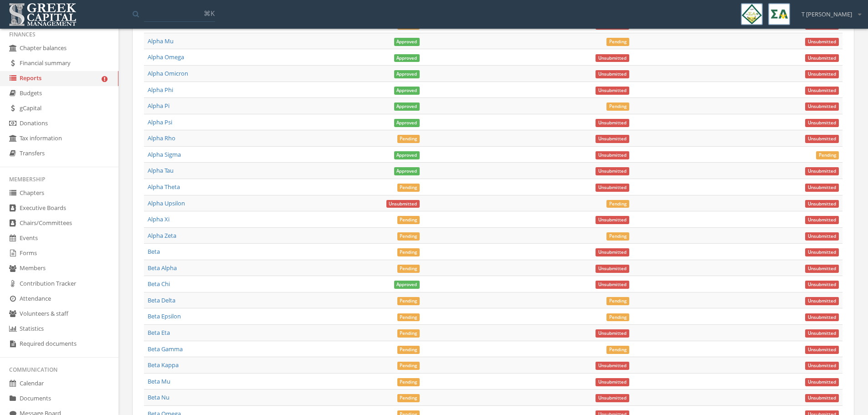  I want to click on a: Alpha Zeta, so click(162, 236).